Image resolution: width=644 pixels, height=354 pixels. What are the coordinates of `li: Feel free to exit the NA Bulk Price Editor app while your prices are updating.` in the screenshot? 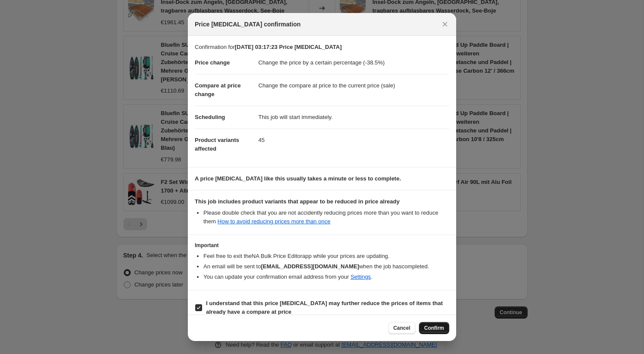 It's located at (326, 256).